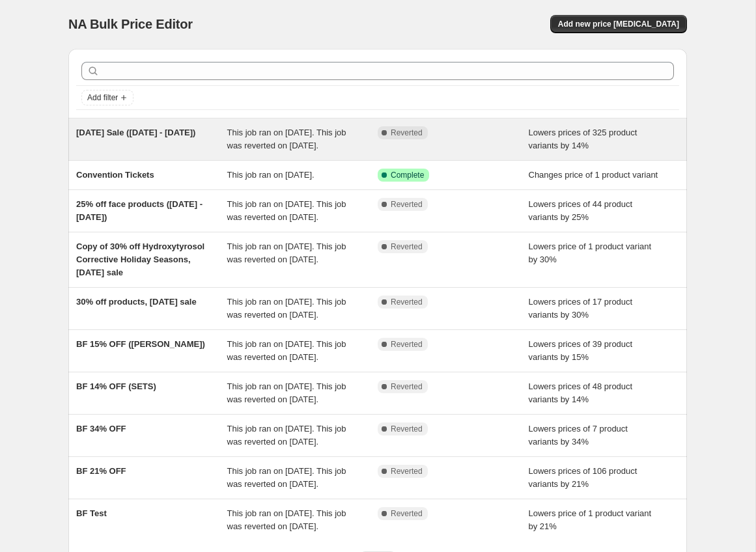 This screenshot has width=756, height=552. Describe the element at coordinates (593, 174) in the screenshot. I see `span: Changes price of 1 product variant` at that location.